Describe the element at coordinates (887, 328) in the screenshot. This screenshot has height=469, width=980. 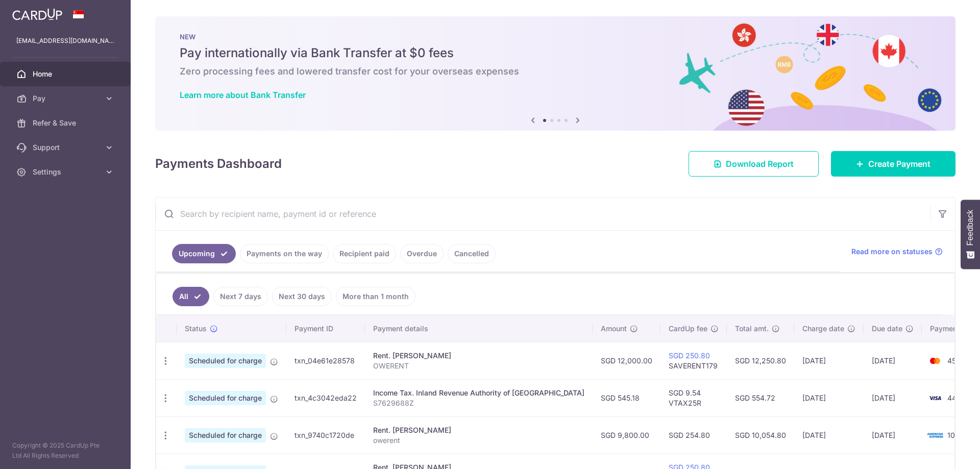
I see `span: Due date` at that location.